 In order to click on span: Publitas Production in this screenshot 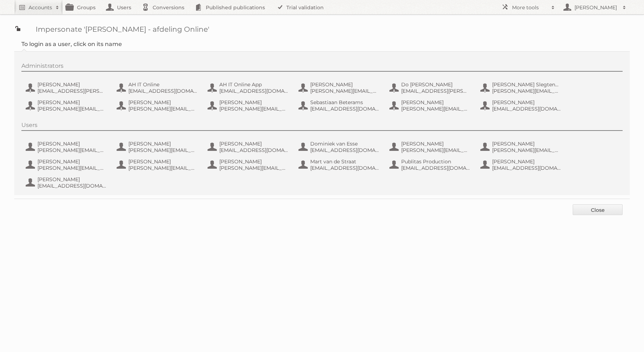, I will do `click(436, 161)`.